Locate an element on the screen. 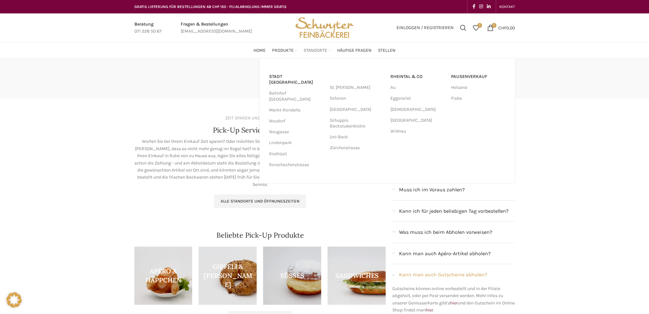  a: Product category sandwiches is located at coordinates (356, 275).